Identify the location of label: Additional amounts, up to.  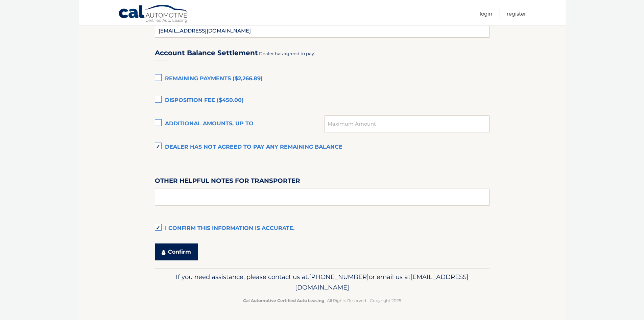
(240, 124).